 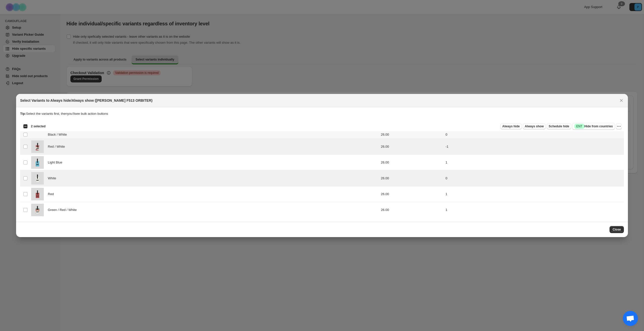 What do you see at coordinates (64, 210) in the screenshot?
I see `span: Green / Red / White` at bounding box center [64, 210].